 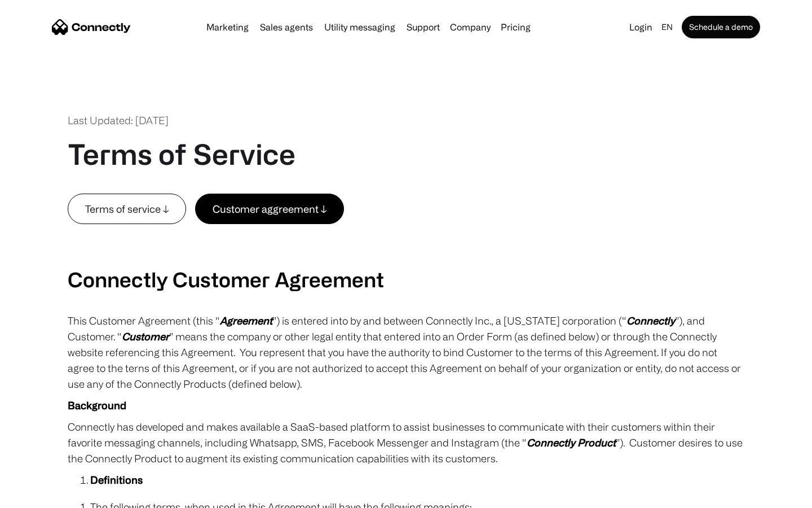 I want to click on em: Customer, so click(x=145, y=336).